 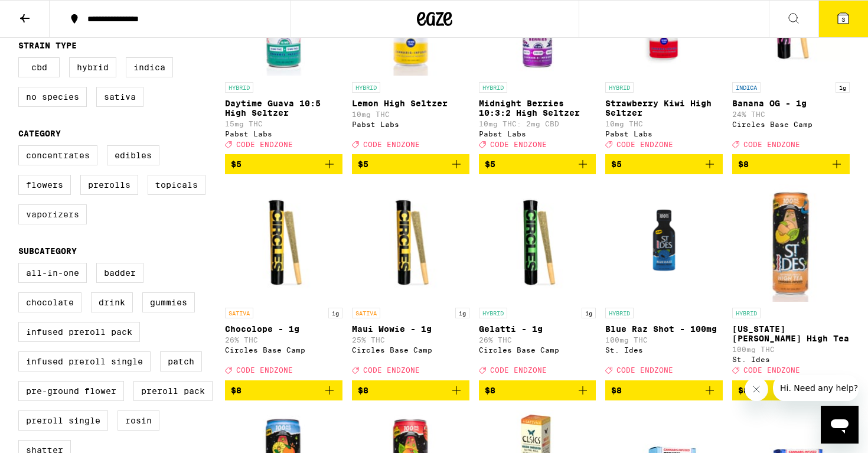 I want to click on img: St. Ides - Georgia Peach High Tea, so click(x=791, y=243).